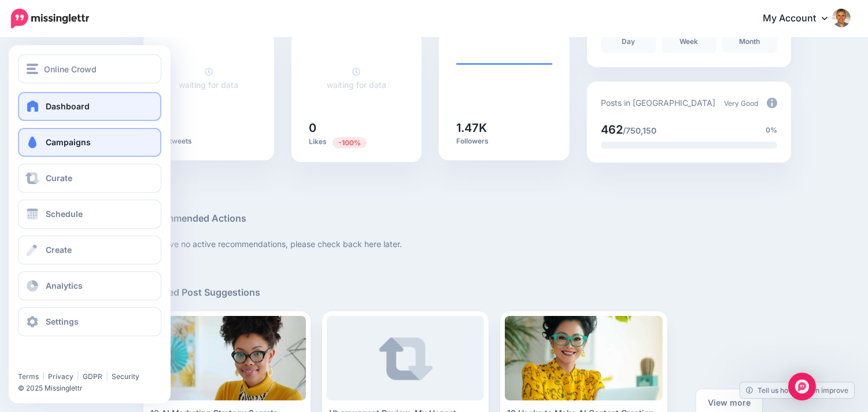 This screenshot has height=412, width=868. What do you see at coordinates (68, 141) in the screenshot?
I see `span: Campaigns` at bounding box center [68, 141].